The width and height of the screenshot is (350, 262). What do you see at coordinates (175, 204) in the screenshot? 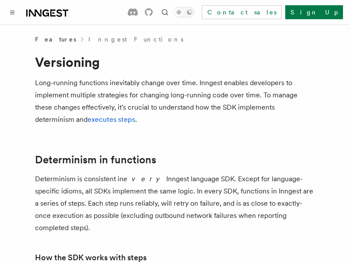
I see `p: Determinism is consistent in Inngest language SDK. Except for language-specific idioms, all SDKs ...` at bounding box center [175, 204].